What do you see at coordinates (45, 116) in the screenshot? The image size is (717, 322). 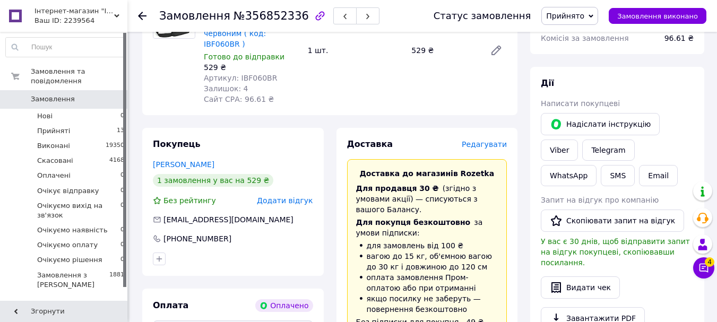 I see `span: Нові` at bounding box center [45, 116].